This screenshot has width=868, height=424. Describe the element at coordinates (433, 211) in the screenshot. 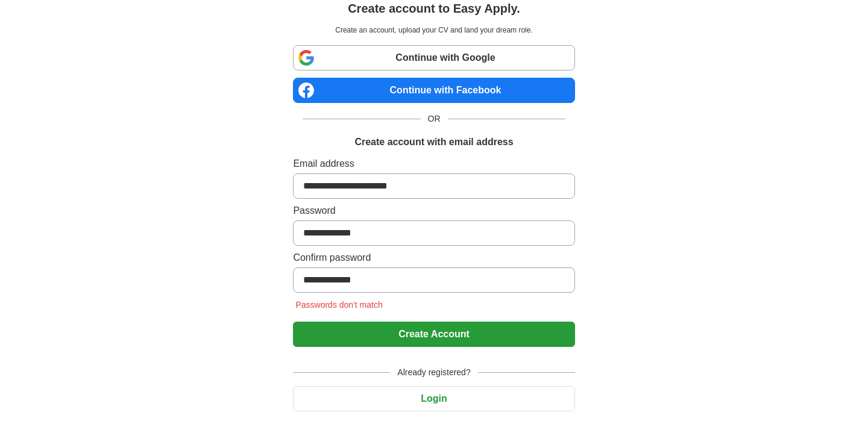

I see `label: Password` at that location.